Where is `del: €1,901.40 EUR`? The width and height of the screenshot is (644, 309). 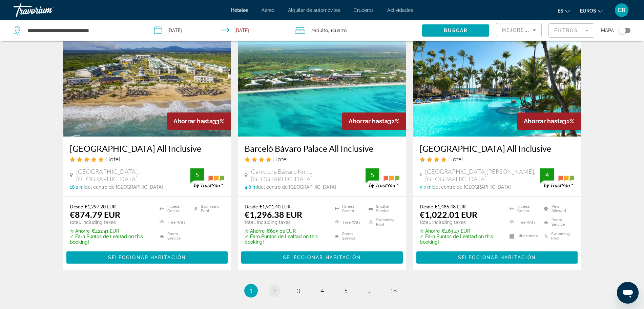 del: €1,901.40 EUR is located at coordinates (275, 207).